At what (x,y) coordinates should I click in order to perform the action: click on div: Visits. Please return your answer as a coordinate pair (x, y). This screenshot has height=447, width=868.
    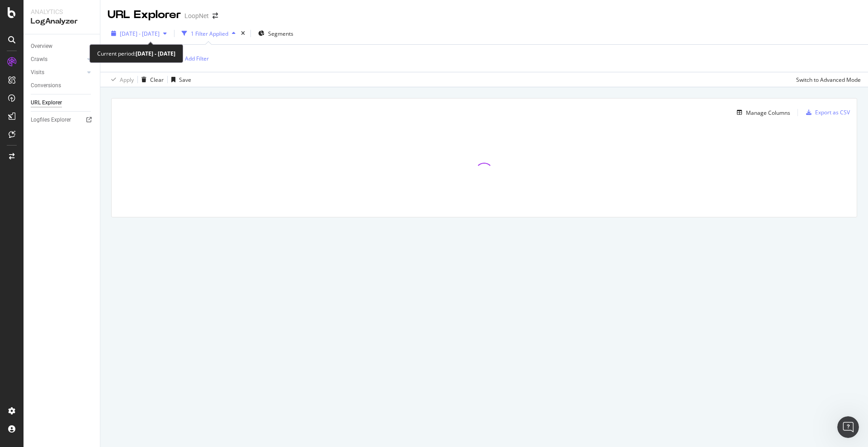
    Looking at the image, I should click on (38, 72).